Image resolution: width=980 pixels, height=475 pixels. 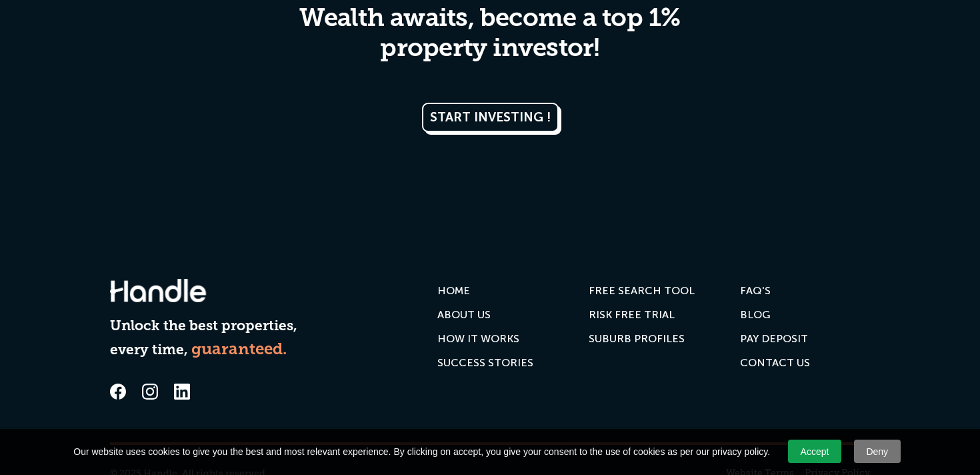 I want to click on div: HOW IT WORKS, so click(x=478, y=338).